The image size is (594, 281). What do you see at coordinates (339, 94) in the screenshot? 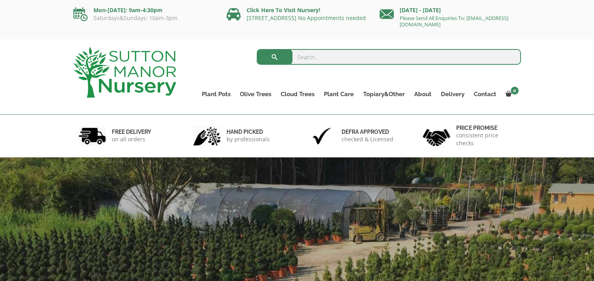
I see `a: Plant Care` at bounding box center [339, 94].